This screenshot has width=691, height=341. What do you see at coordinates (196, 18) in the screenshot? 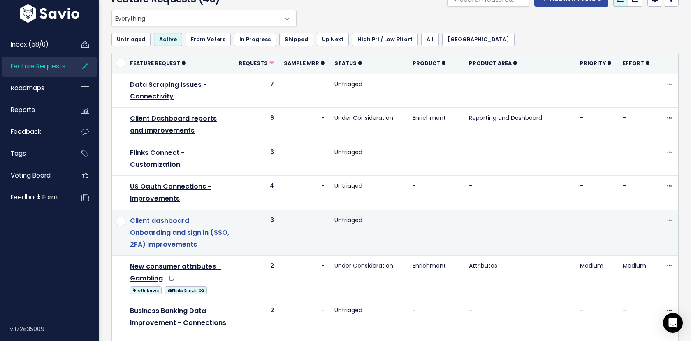
I see `span: Everything` at bounding box center [196, 18].